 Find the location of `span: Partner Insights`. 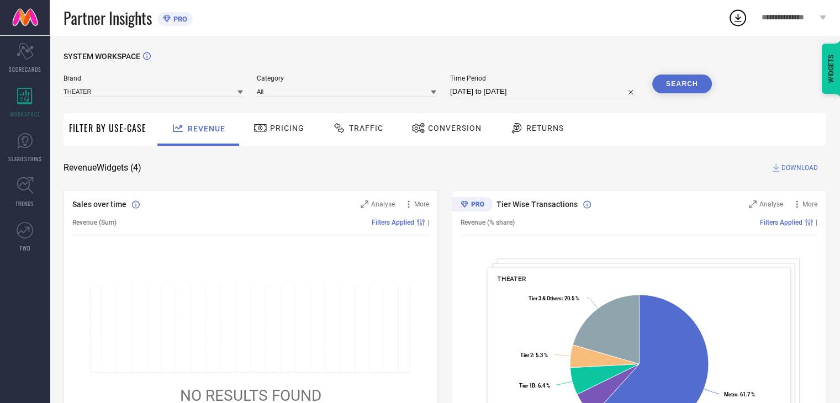

span: Partner Insights is located at coordinates (108, 18).